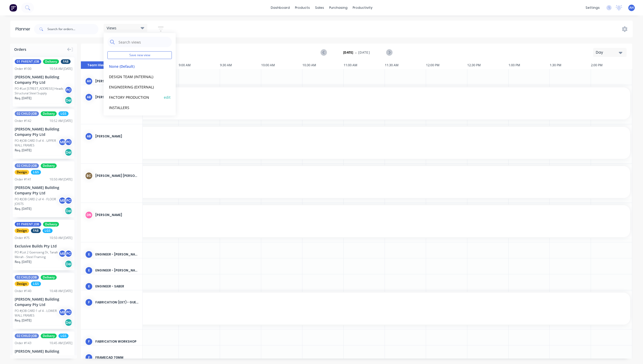  I want to click on div: 1:30 PM, so click(571, 65).